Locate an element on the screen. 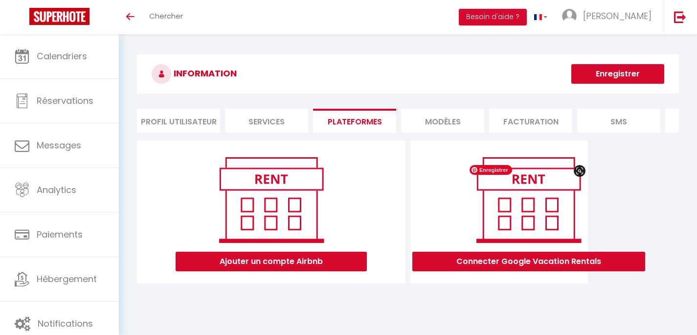  li: Services is located at coordinates (267, 120).